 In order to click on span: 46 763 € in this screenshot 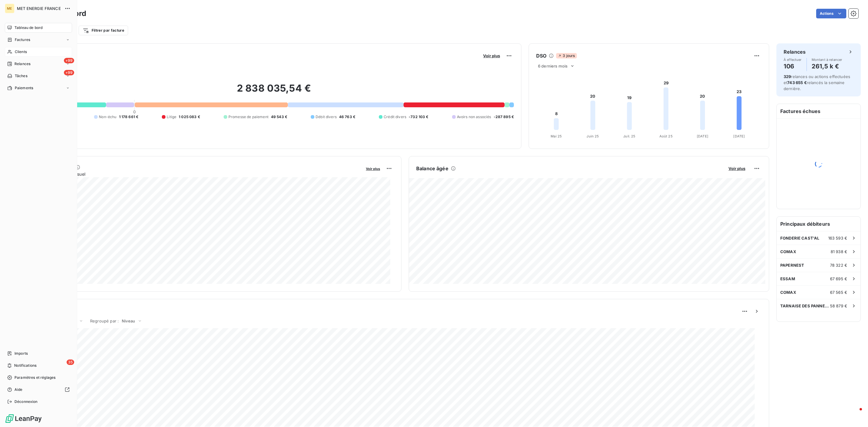, I will do `click(347, 117)`.